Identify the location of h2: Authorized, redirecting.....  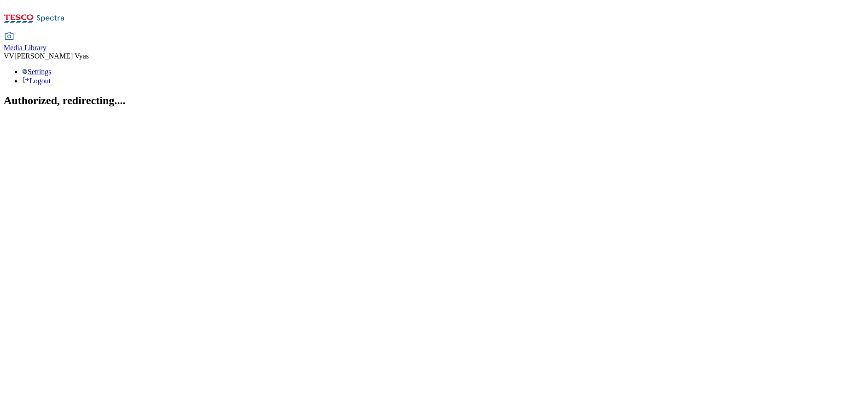
(434, 100).